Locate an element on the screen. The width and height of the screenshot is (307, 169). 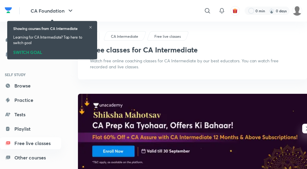
a: Free live classes is located at coordinates (168, 37).